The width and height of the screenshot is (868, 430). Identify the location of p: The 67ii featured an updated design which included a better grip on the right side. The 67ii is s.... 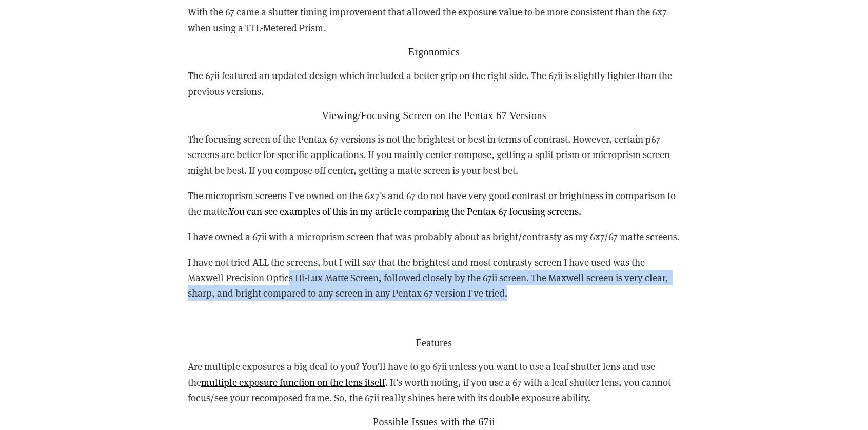
(434, 83).